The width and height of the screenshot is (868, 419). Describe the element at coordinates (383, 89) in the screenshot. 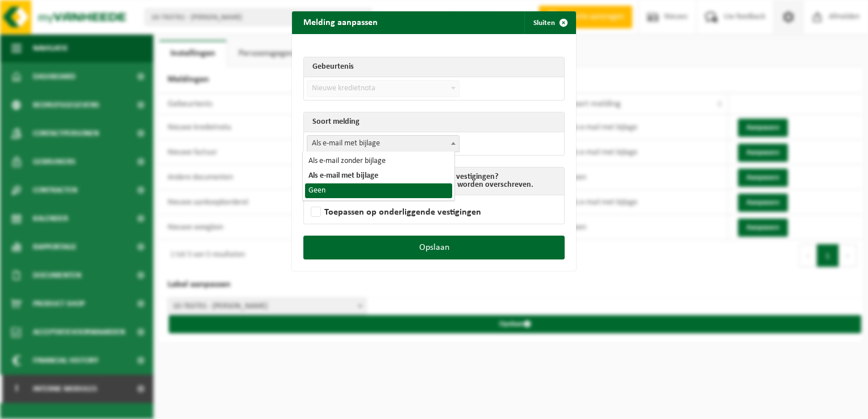

I see `span: Nieuwe kredietnota` at that location.